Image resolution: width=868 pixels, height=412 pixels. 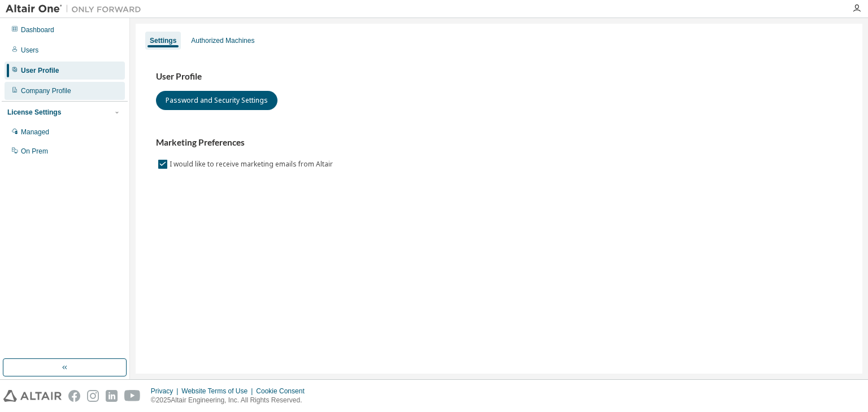 What do you see at coordinates (216, 101) in the screenshot?
I see `button: Password and Security Settings` at bounding box center [216, 101].